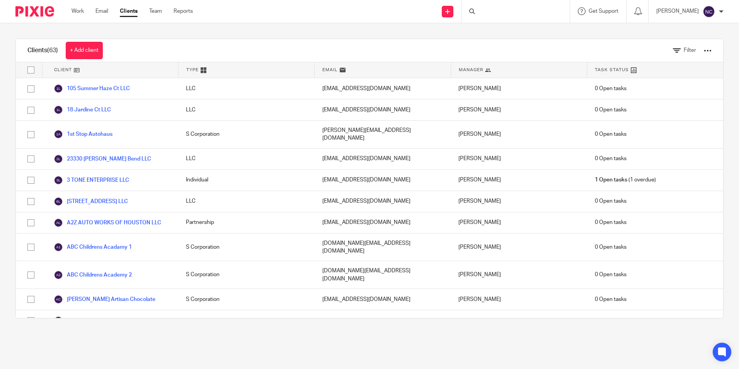 The height and width of the screenshot is (369, 739). Describe the element at coordinates (92, 89) in the screenshot. I see `a: 105 Summer Haze Ct LLC` at that location.